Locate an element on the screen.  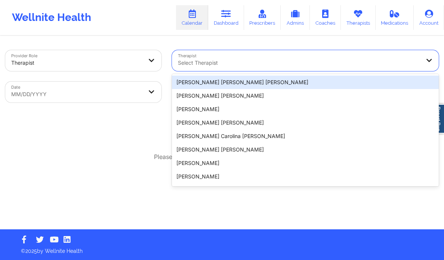
a: Therapists is located at coordinates (358, 18).